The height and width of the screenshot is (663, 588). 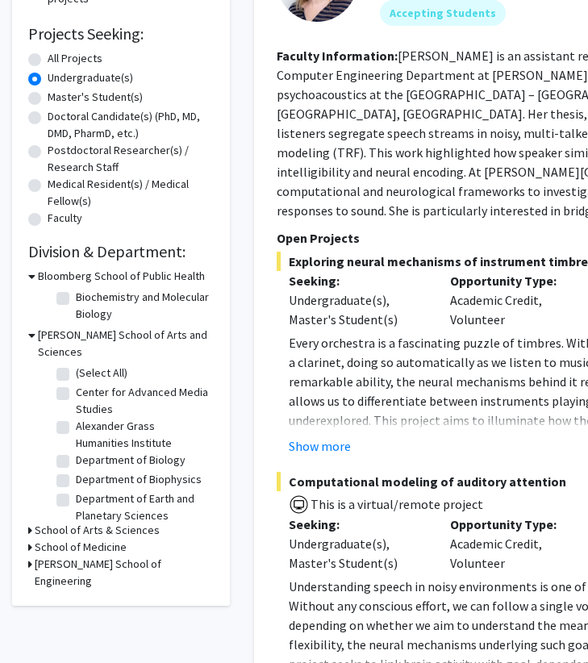 I want to click on label: Postdoctoral Researcher(s) / Research Staff, so click(x=131, y=159).